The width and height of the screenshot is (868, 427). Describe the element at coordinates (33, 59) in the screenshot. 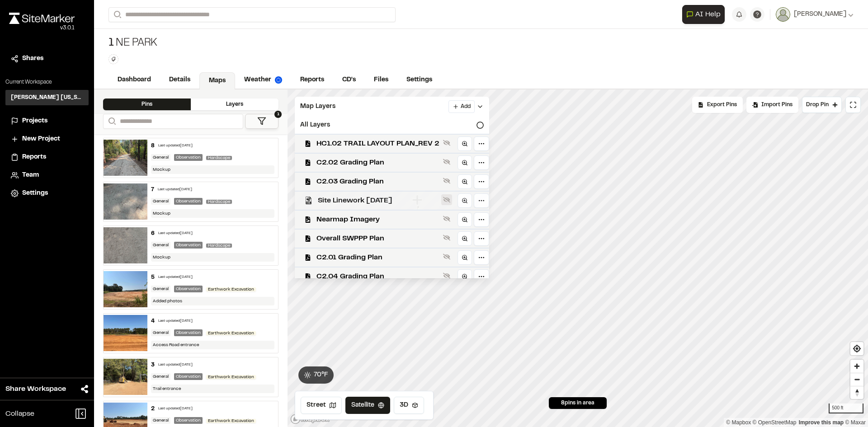

I see `span: Shares` at that location.